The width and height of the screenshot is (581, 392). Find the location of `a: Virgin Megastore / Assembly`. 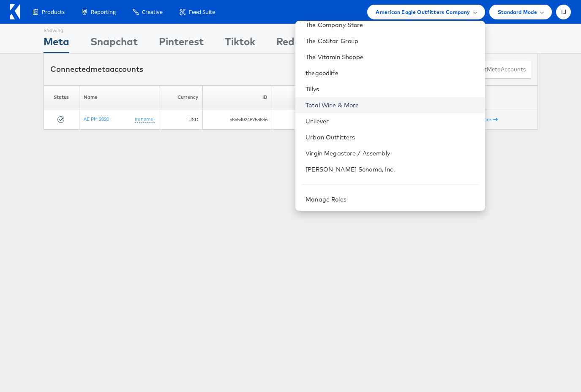

a: Virgin Megastore / Assembly is located at coordinates (392, 153).